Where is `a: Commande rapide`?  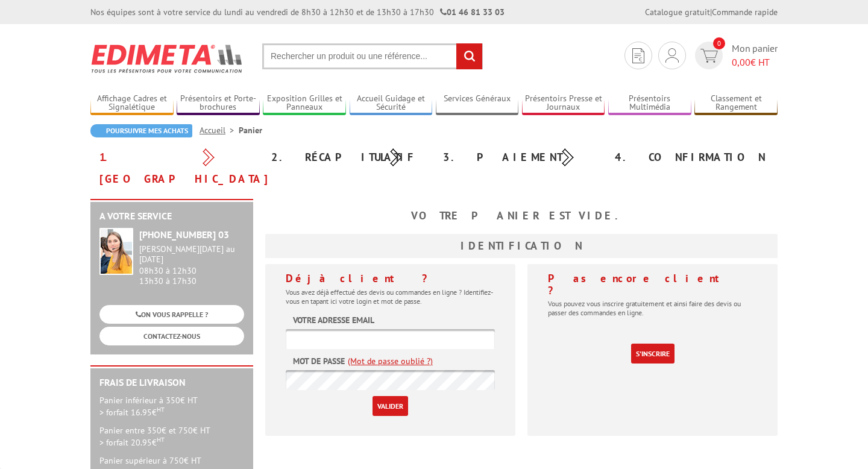 a: Commande rapide is located at coordinates (744, 12).